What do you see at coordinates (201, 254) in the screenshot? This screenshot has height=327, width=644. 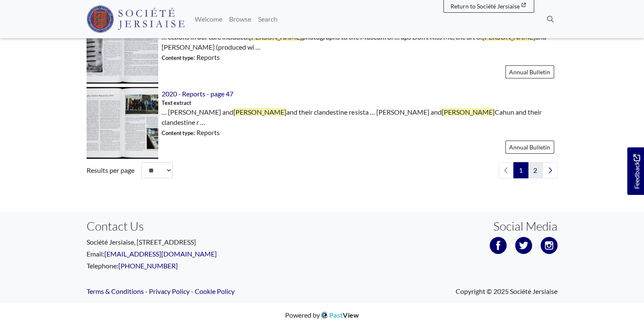 I see `p: Email:` at bounding box center [201, 254].